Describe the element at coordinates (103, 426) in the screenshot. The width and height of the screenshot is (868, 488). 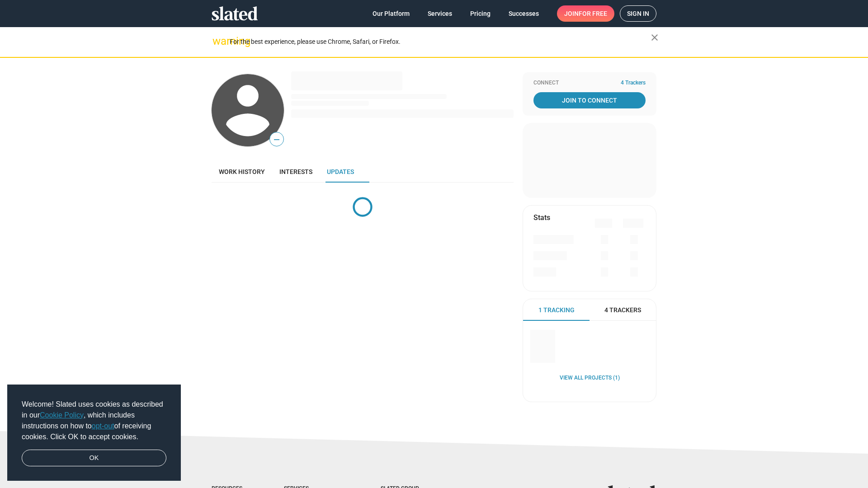
I see `a: opt-out` at that location.